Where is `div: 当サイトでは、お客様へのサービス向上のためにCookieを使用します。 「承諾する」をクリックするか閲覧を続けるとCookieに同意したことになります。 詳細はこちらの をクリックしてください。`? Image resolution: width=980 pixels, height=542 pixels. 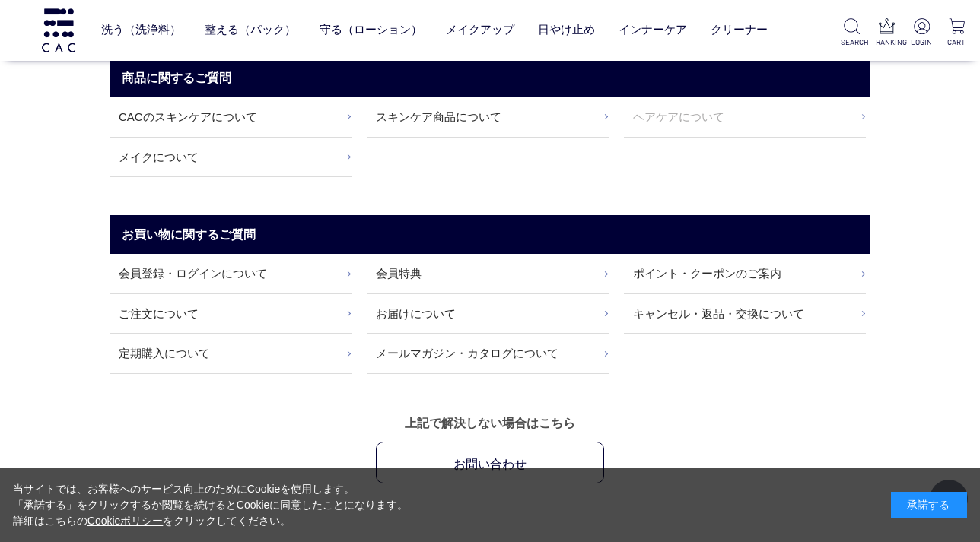 div: 当サイトでは、お客様へのサービス向上のためにCookieを使用します。 「承諾する」をクリックするか閲覧を続けるとCookieに同意したことになります。 詳細はこちらの をクリックしてください。 is located at coordinates (210, 505).